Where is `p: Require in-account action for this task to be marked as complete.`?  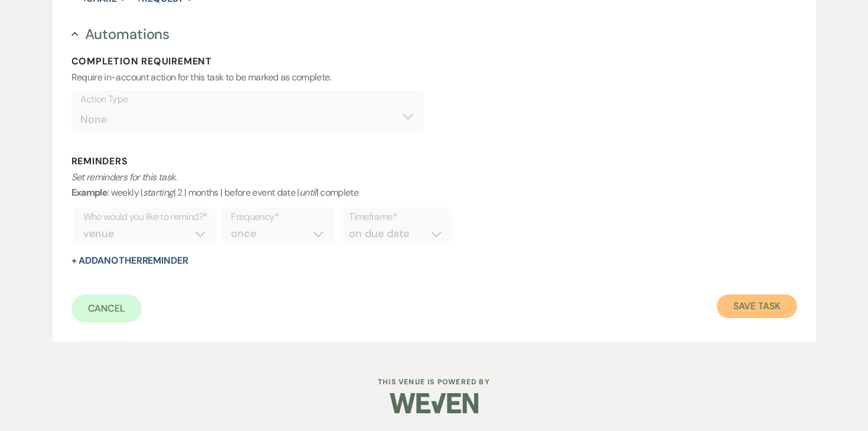 p: Require in-account action for this task to be marked as complete. is located at coordinates (434, 77).